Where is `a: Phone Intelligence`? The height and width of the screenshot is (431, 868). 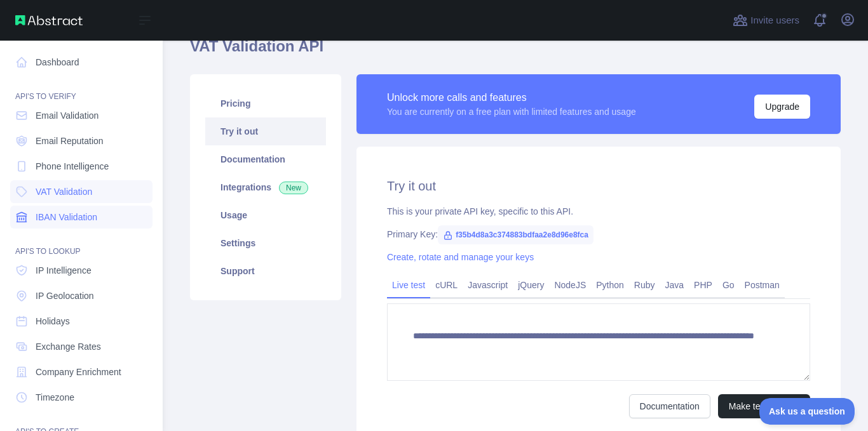
a: Phone Intelligence is located at coordinates (81, 167).